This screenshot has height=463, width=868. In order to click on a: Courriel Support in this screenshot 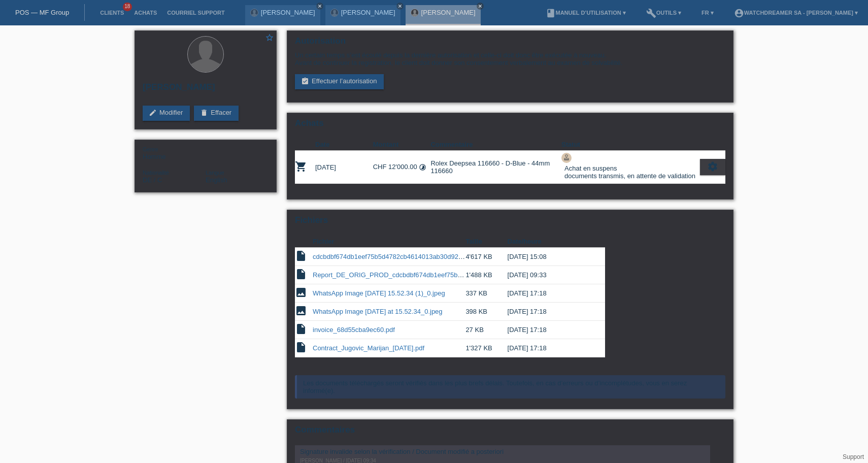, I will do `click(196, 12)`.